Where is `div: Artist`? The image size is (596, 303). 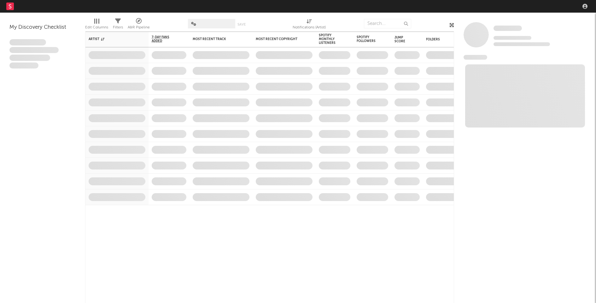 div: Artist is located at coordinates (112, 39).